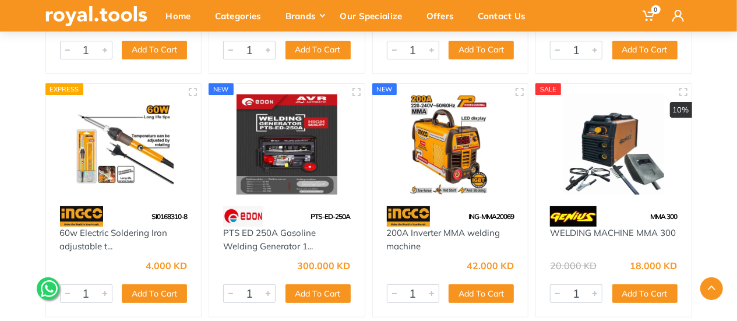 The width and height of the screenshot is (737, 321). What do you see at coordinates (613, 233) in the screenshot?
I see `a: WELDING MACHINE MMA 300` at bounding box center [613, 233].